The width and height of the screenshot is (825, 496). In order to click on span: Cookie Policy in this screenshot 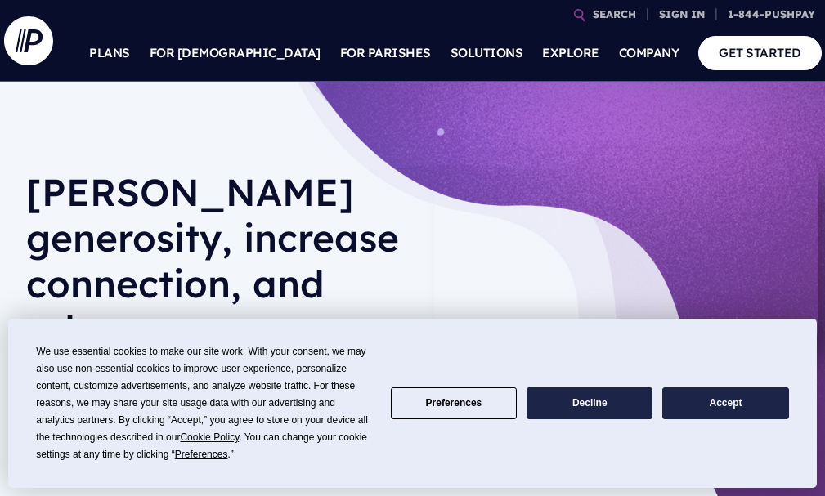, I will do `click(209, 438)`.